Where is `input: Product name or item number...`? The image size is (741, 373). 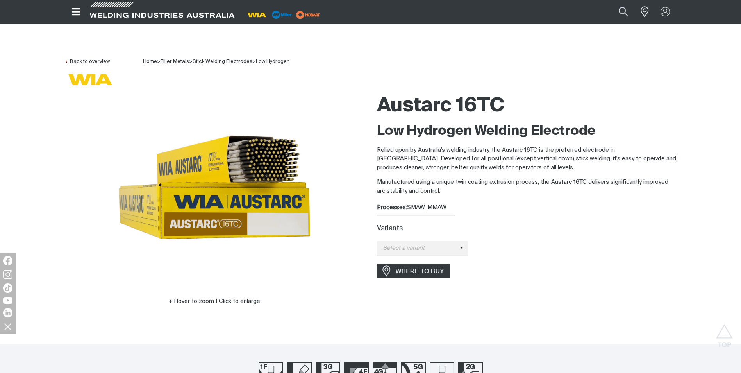
input: Product name or item number... is located at coordinates (618, 12).